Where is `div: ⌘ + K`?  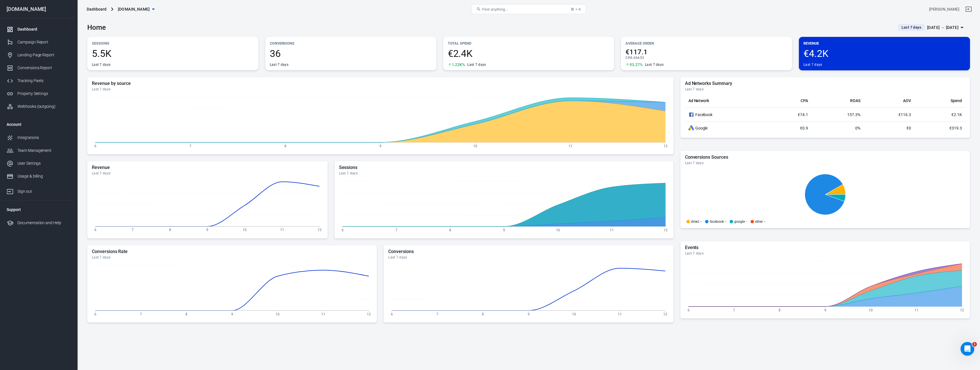
div: ⌘ + K is located at coordinates (575, 9).